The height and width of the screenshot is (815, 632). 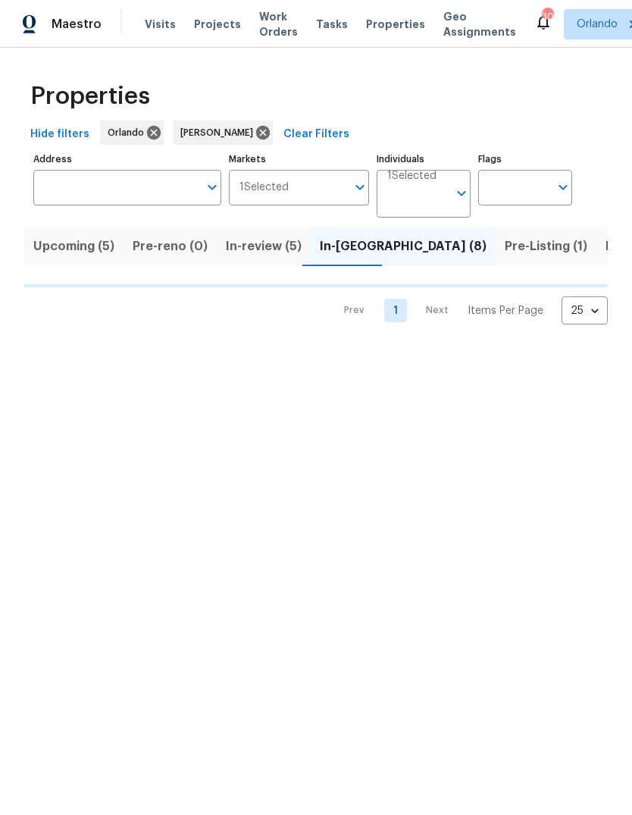 I want to click on span: Hide filters, so click(x=60, y=134).